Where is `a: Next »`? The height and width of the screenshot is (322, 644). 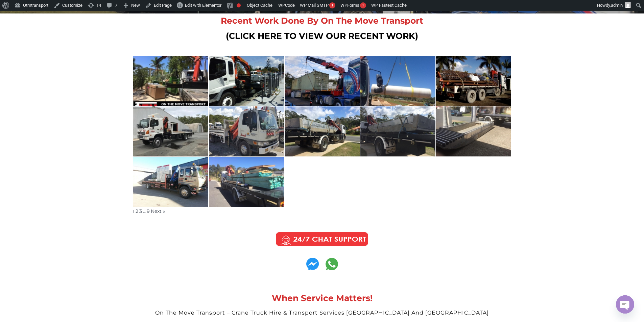
a: Next » is located at coordinates (158, 211).